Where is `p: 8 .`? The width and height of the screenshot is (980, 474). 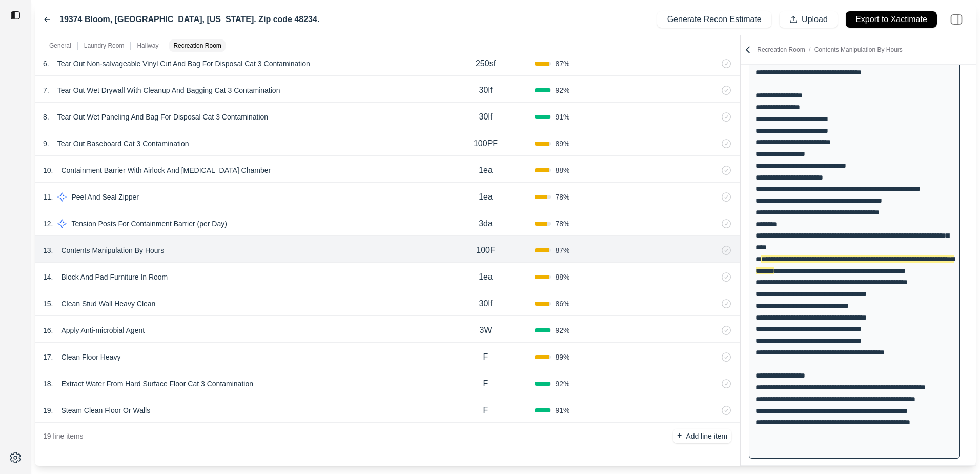
p: 8 . is located at coordinates (46, 117).